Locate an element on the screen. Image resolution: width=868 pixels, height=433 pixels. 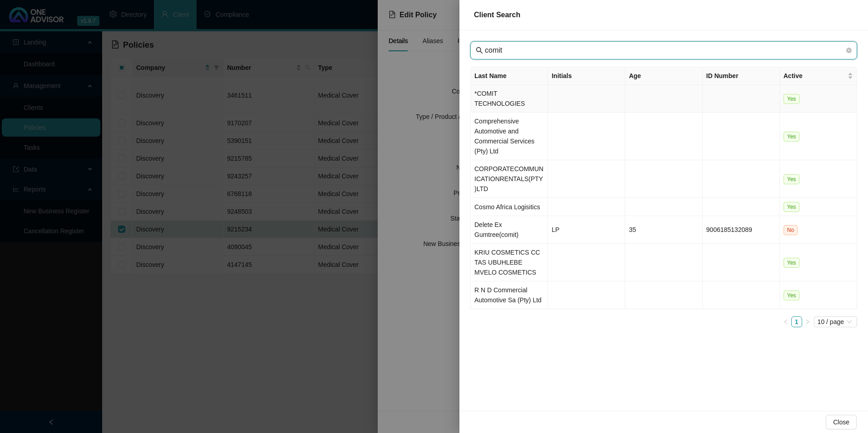
th: Active is located at coordinates (819, 76).